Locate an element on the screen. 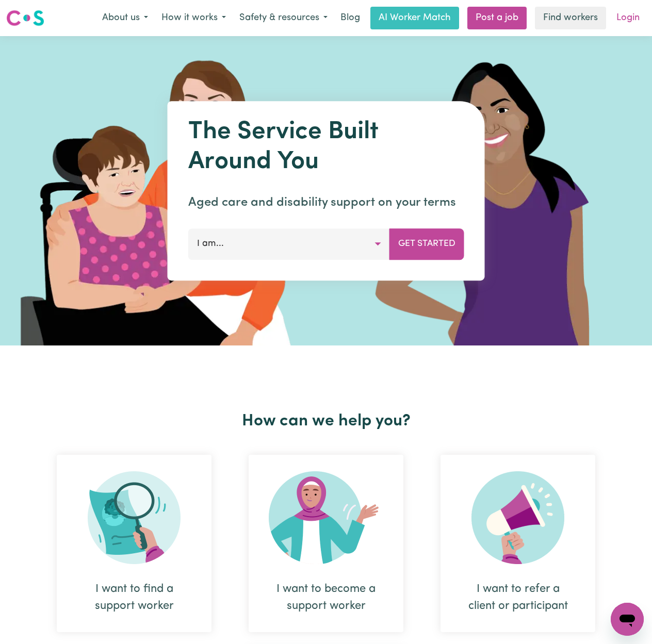  p: Aged care and disability support on your terms is located at coordinates (326, 202).